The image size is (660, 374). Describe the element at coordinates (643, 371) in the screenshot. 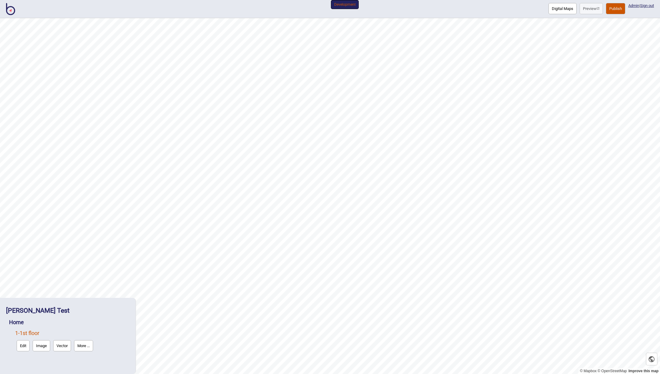

I see `a: Map feedback` at that location.